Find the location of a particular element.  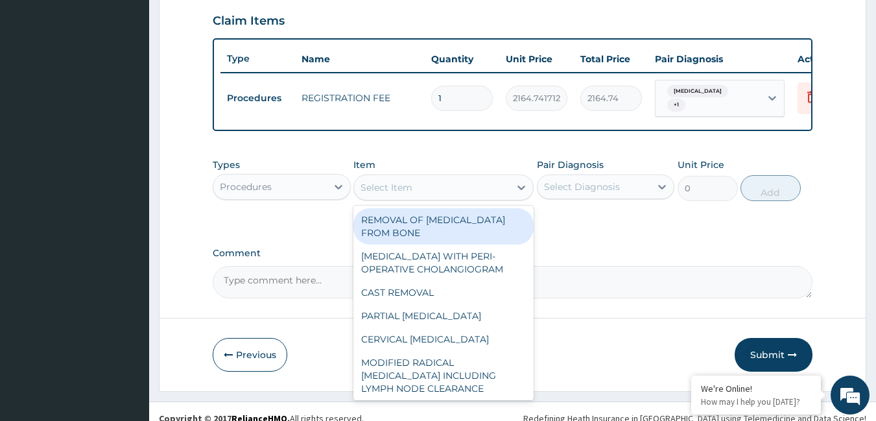

div: We're Online! is located at coordinates (756, 388).